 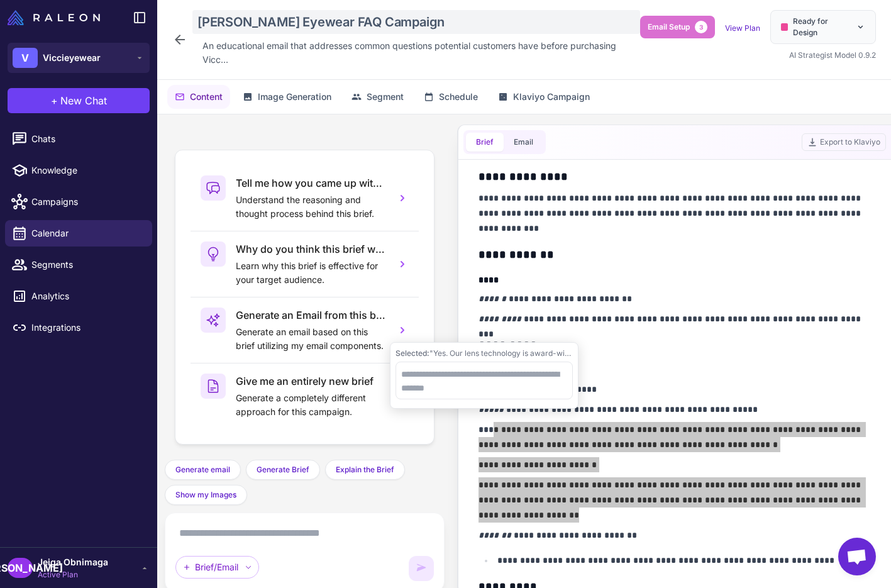 I want to click on p: Learn why this brief is effective for your target audience., so click(x=311, y=273).